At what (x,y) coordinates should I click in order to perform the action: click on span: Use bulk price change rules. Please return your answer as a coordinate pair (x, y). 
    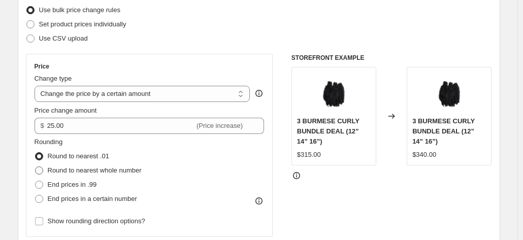
    Looking at the image, I should click on (80, 10).